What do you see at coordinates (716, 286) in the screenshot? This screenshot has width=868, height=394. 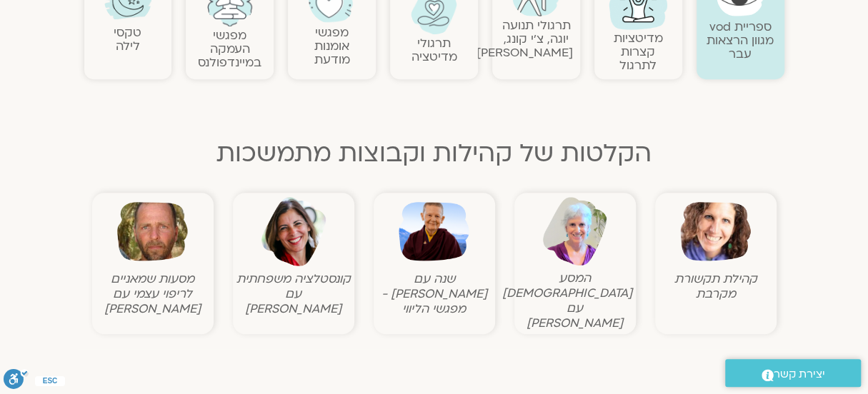 I see `figcaption: קהילת תקשורת מקרבת` at bounding box center [716, 286].